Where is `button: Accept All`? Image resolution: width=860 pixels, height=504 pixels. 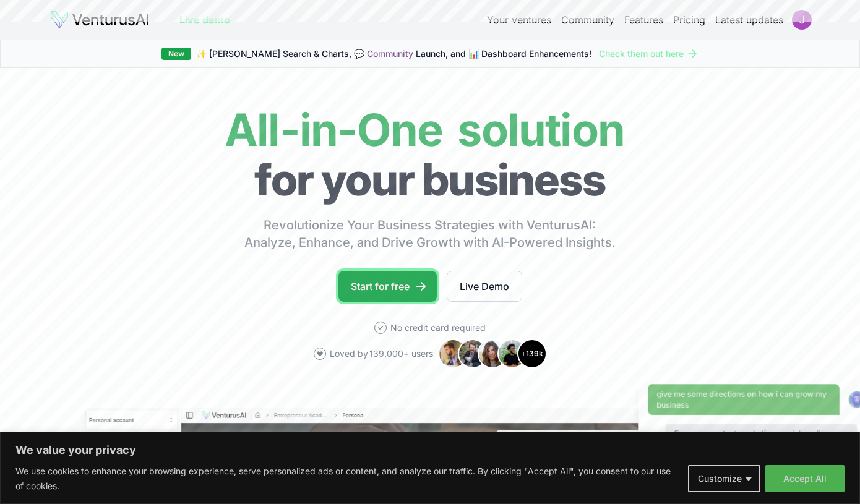 button: Accept All is located at coordinates (805, 478).